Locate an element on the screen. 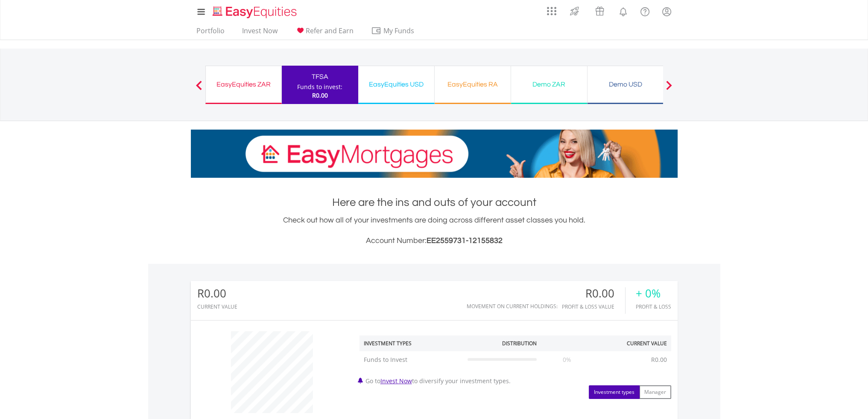 This screenshot has height=419, width=868. td: R0.00 is located at coordinates (658, 360).